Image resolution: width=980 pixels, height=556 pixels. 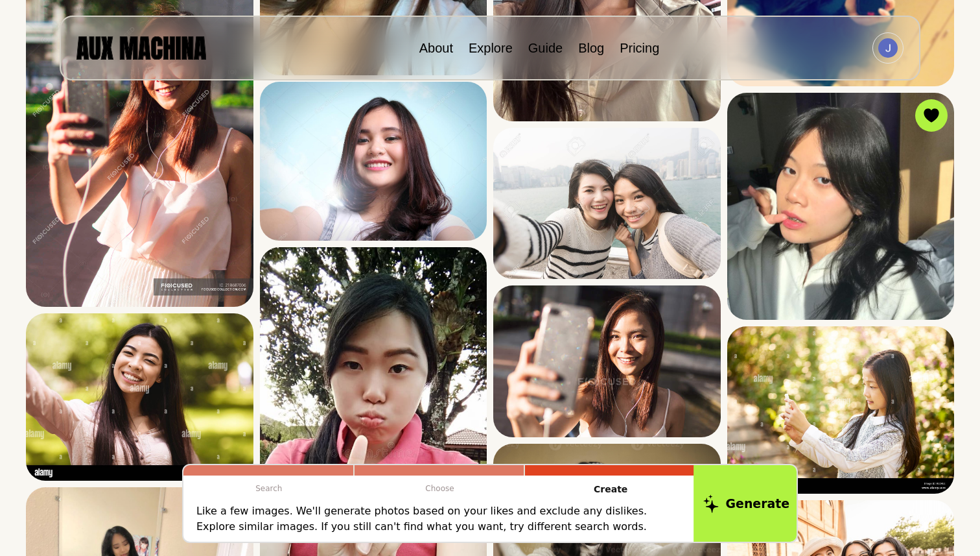 I want to click on p: Search, so click(x=269, y=488).